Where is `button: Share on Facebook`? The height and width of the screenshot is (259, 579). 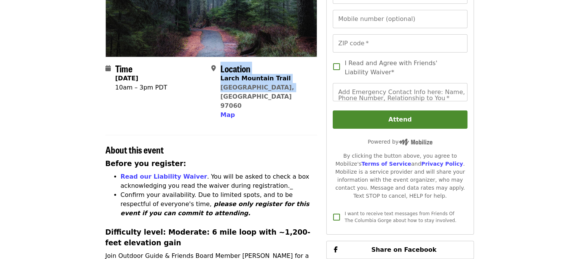 button: Share on Facebook is located at coordinates (400, 250).